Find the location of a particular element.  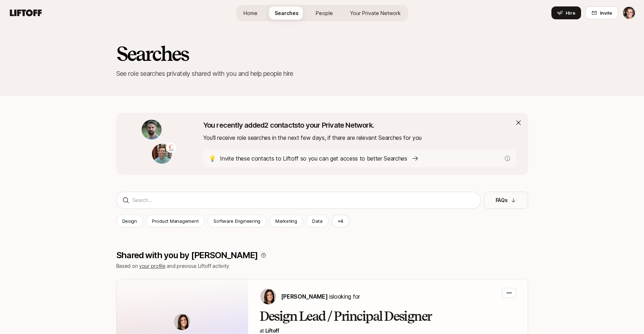

span: Home is located at coordinates (250, 13).